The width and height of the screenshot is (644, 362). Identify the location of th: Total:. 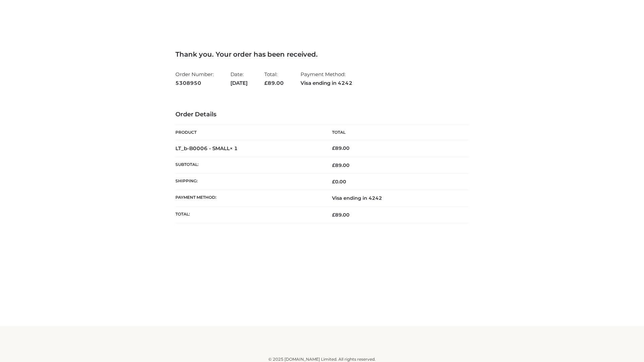
(248, 215).